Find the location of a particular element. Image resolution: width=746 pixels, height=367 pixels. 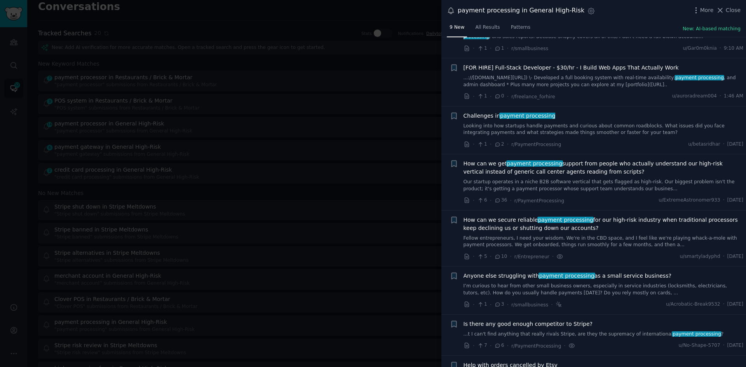

a: I’m curious to hear from other small business owners, especially in service industries (locksmith... is located at coordinates (603, 289).